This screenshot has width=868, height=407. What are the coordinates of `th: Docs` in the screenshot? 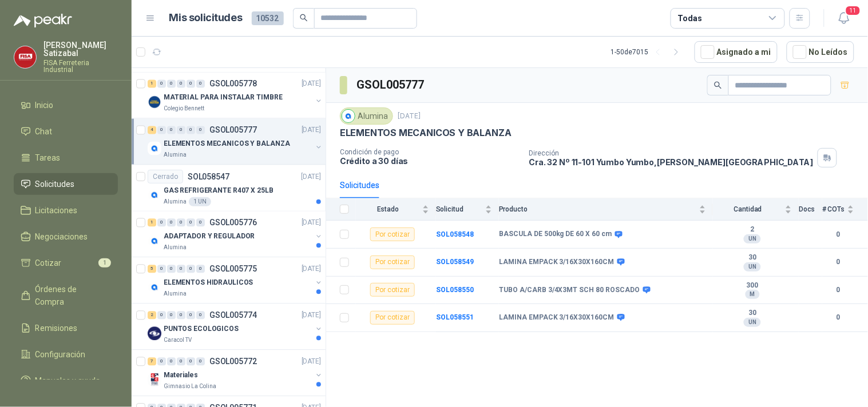 It's located at (810, 209).